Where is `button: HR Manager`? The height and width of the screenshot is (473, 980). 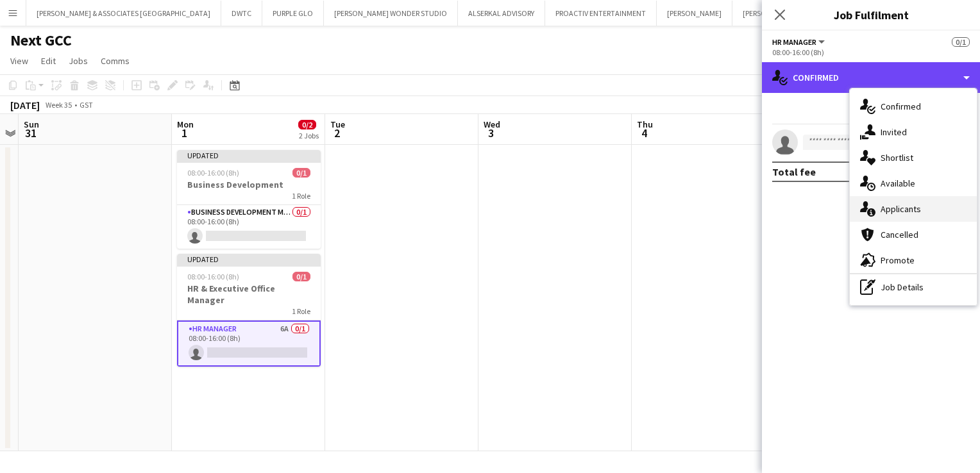 button: HR Manager is located at coordinates (799, 42).